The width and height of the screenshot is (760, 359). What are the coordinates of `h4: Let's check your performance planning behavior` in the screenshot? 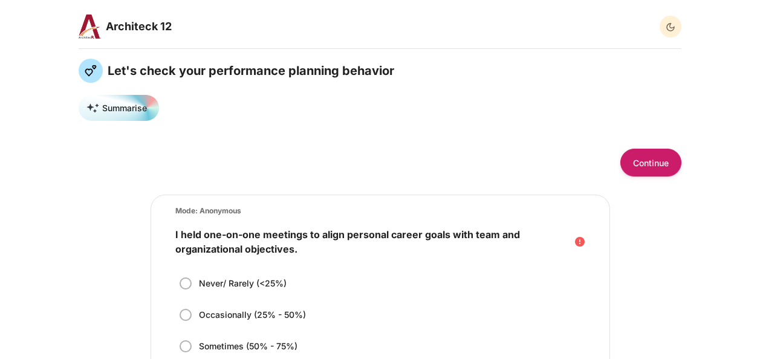 It's located at (251, 71).